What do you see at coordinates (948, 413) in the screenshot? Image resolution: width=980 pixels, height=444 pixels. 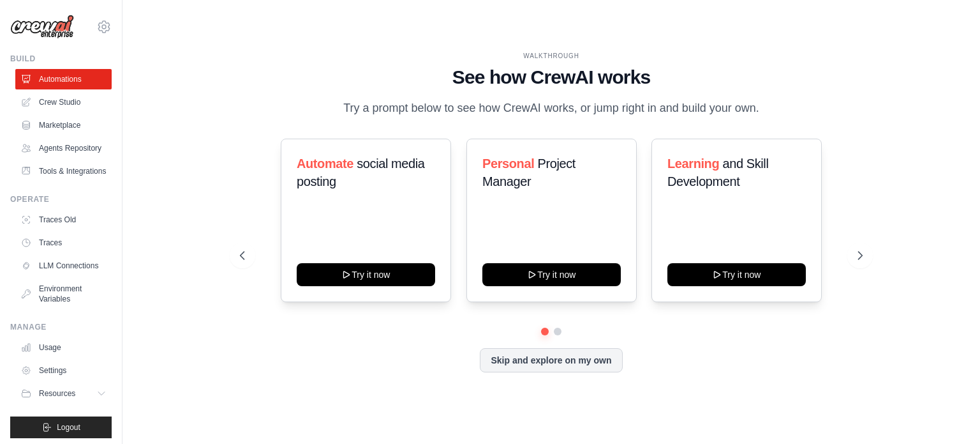 I see `div: Chat Widget` at bounding box center [948, 413].